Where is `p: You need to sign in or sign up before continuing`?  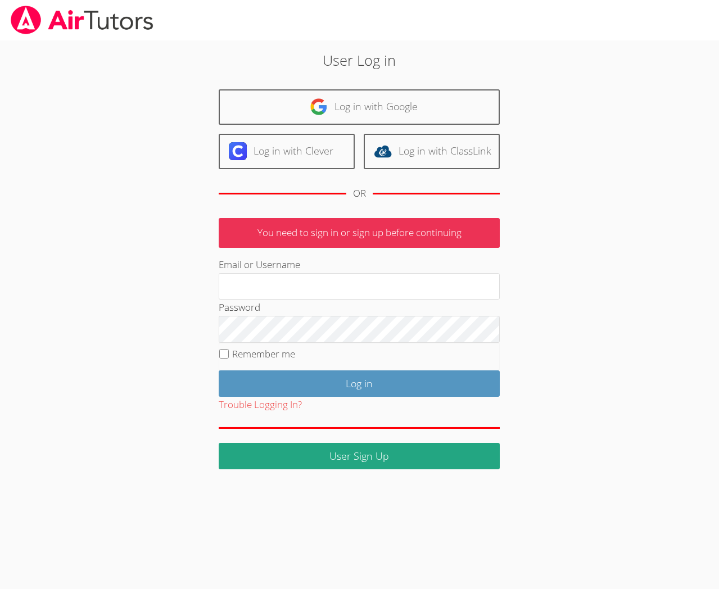
p: You need to sign in or sign up before continuing is located at coordinates (359, 233).